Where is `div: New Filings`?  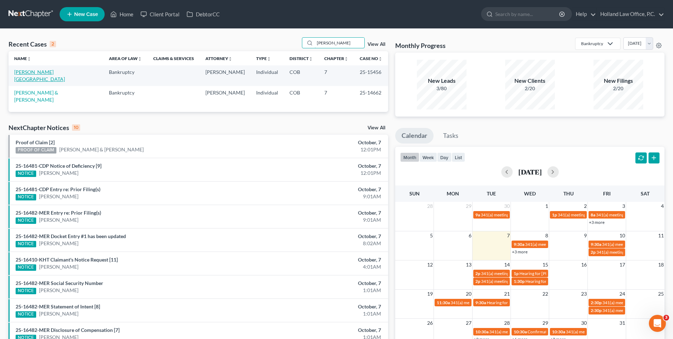 div: New Filings is located at coordinates (619, 81).